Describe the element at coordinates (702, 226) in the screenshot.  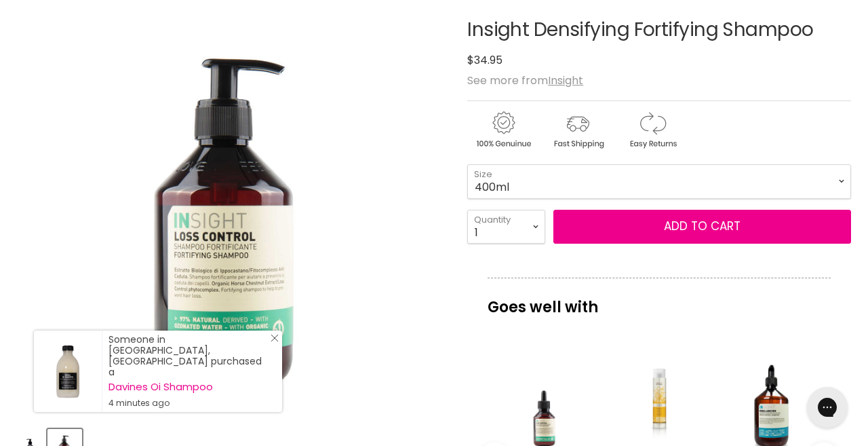
I see `span: Add to cart` at that location.